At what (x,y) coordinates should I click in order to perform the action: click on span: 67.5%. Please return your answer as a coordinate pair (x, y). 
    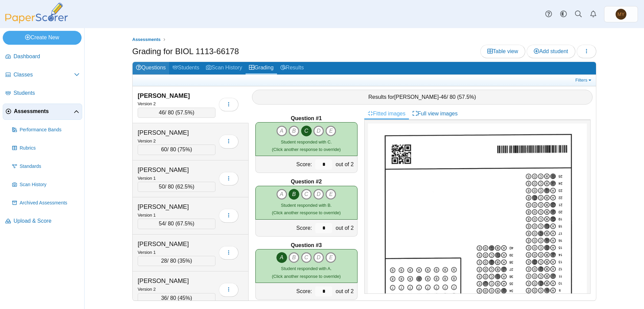
    Looking at the image, I should click on (185, 223).